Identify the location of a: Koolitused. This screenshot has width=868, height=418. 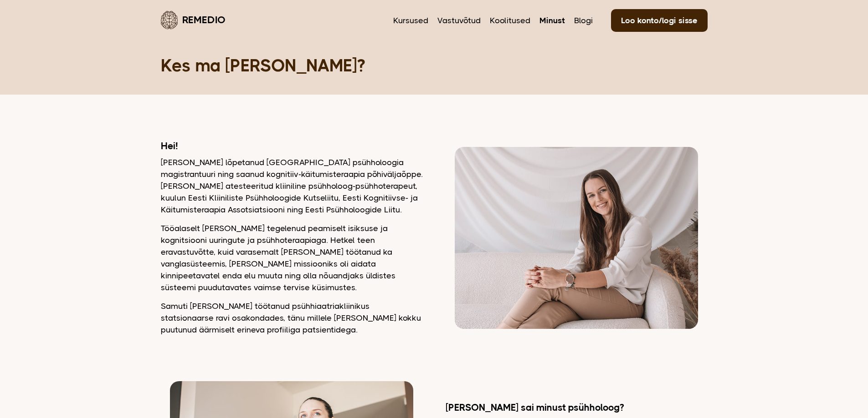
(510, 20).